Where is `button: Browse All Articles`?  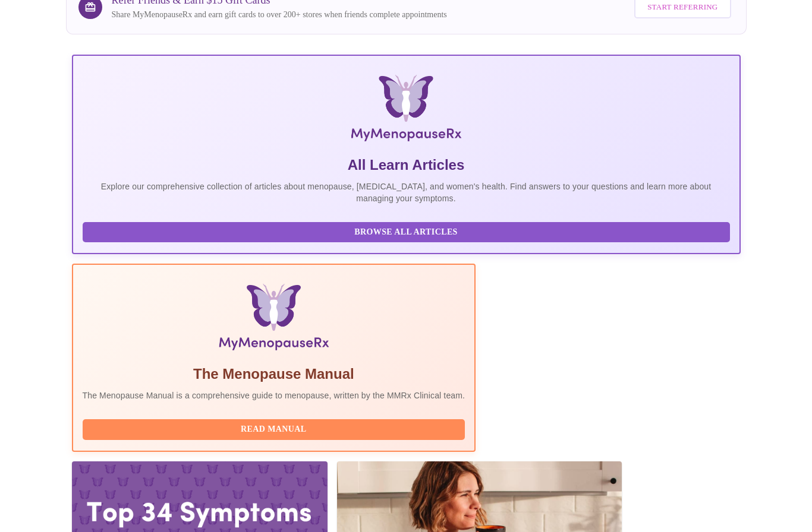
button: Browse All Articles is located at coordinates (406, 233).